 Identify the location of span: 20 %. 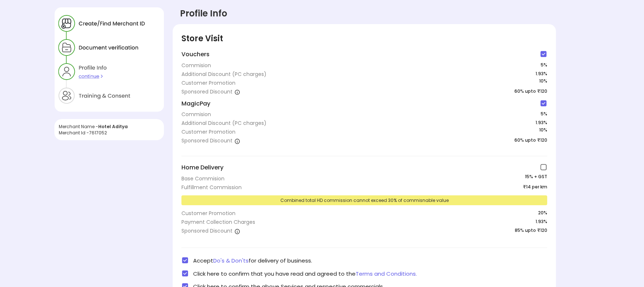
(542, 213).